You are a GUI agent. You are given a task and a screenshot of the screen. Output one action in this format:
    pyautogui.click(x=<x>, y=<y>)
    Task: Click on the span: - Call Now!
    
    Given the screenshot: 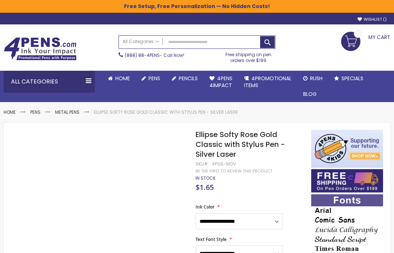 What is the action you would take?
    pyautogui.click(x=154, y=55)
    